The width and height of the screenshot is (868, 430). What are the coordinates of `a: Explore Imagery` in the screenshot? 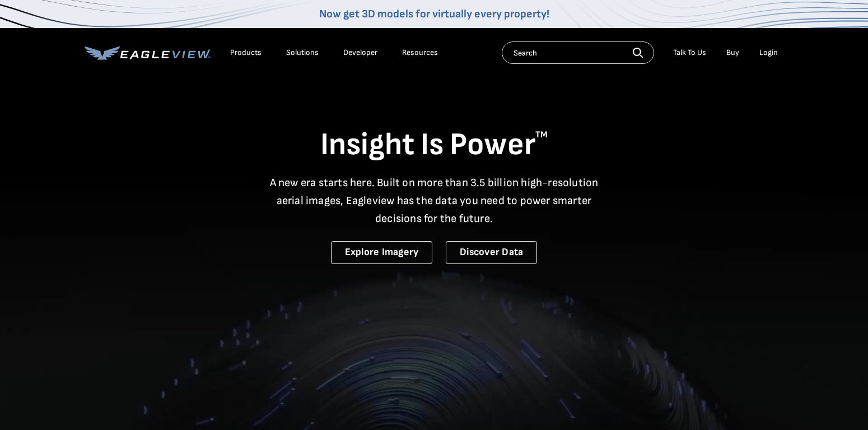 It's located at (382, 252).